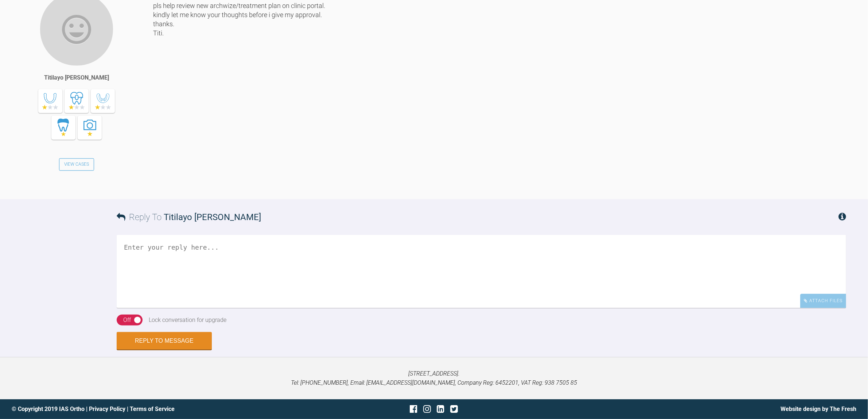 The image size is (868, 419). I want to click on button: Reply to Message, so click(164, 340).